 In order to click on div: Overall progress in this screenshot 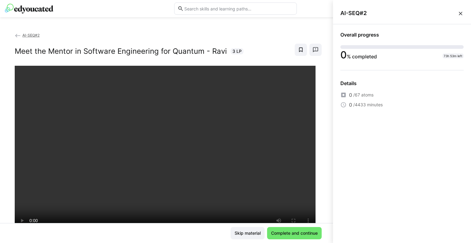, I will do `click(402, 35)`.